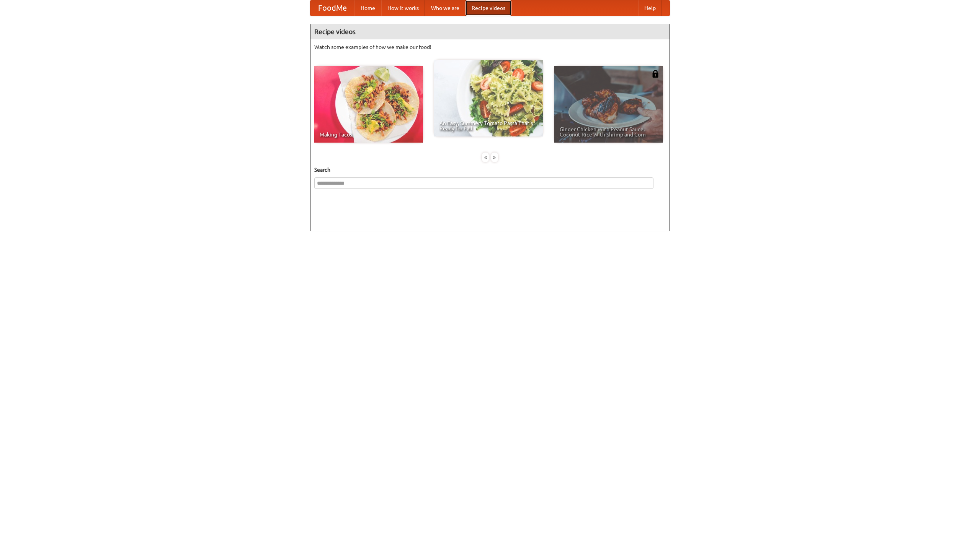 The image size is (980, 541). I want to click on a: Making Tacos, so click(368, 105).